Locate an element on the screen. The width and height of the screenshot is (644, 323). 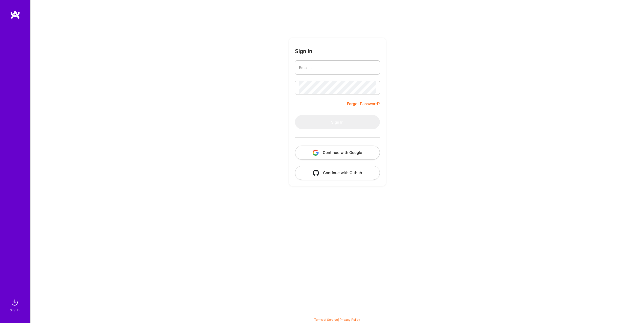
input: Email... is located at coordinates (338, 68).